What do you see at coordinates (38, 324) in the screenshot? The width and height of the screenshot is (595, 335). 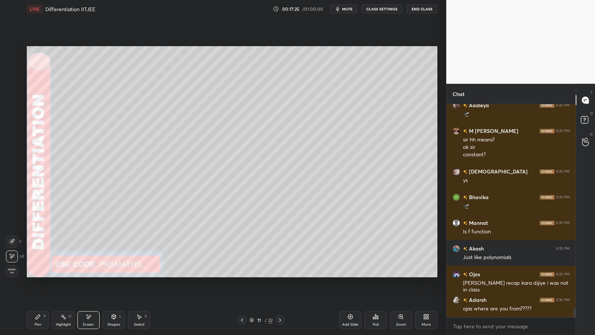 I see `div: Pen` at bounding box center [38, 324].